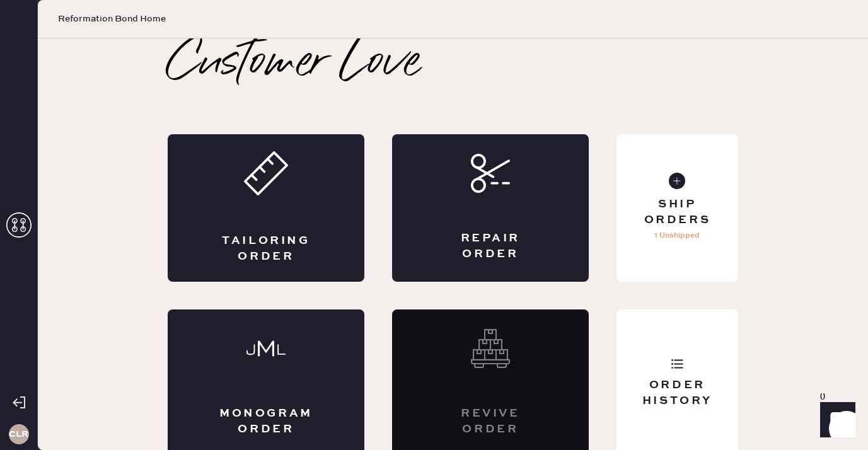 Image resolution: width=868 pixels, height=450 pixels. Describe the element at coordinates (266, 249) in the screenshot. I see `div: Tailoring Order` at that location.